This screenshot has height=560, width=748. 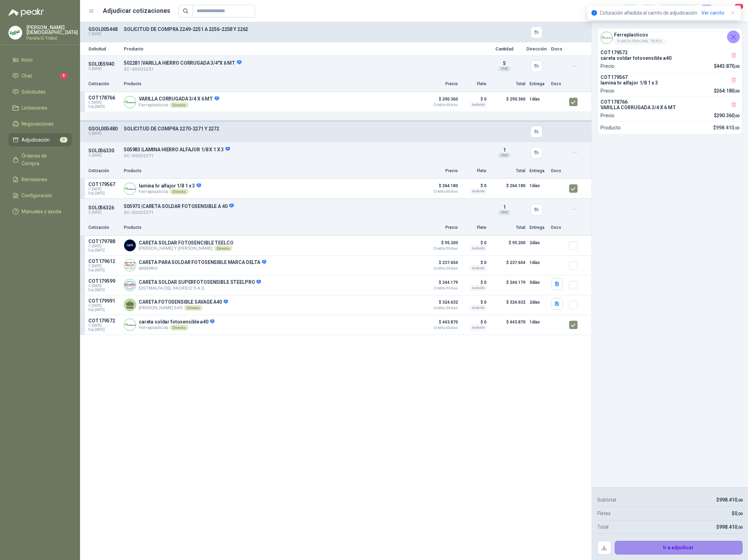 What do you see at coordinates (441, 328) in the screenshot?
I see `span: Crédito 60 días` at bounding box center [441, 328].